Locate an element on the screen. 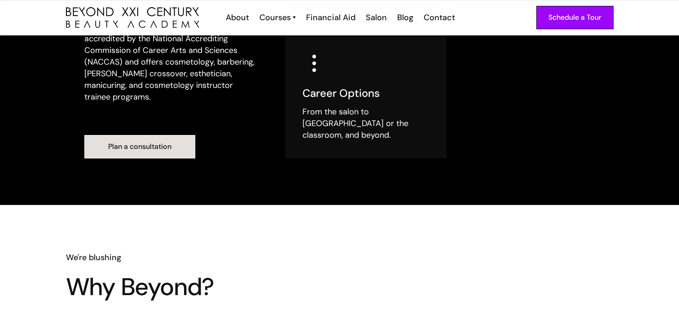  a: Contact is located at coordinates (438, 18).